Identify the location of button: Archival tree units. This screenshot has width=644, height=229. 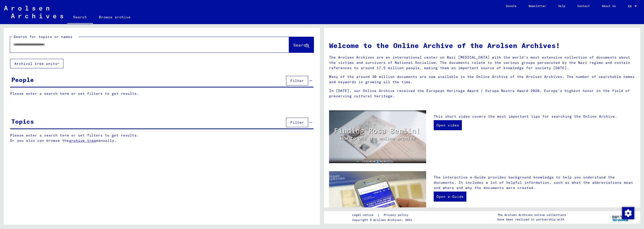
(37, 63).